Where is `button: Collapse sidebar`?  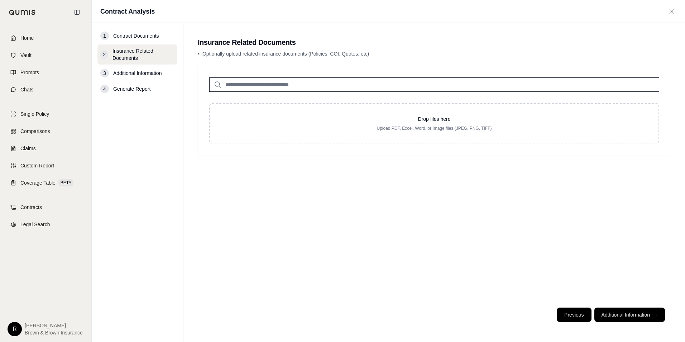 button: Collapse sidebar is located at coordinates (77, 12).